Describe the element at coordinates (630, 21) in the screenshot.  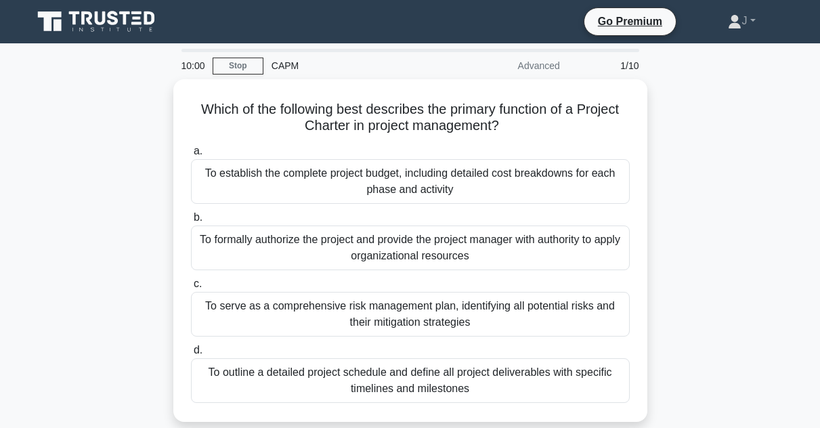
I see `a: Go Premium` at that location.